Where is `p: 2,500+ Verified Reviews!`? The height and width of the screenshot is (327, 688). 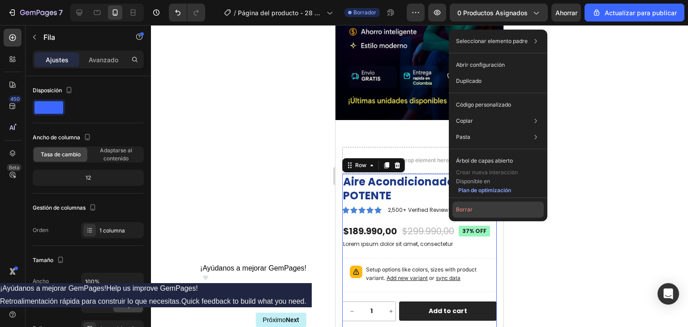 p: 2,500+ Verified Reviews! is located at coordinates (85, 185).